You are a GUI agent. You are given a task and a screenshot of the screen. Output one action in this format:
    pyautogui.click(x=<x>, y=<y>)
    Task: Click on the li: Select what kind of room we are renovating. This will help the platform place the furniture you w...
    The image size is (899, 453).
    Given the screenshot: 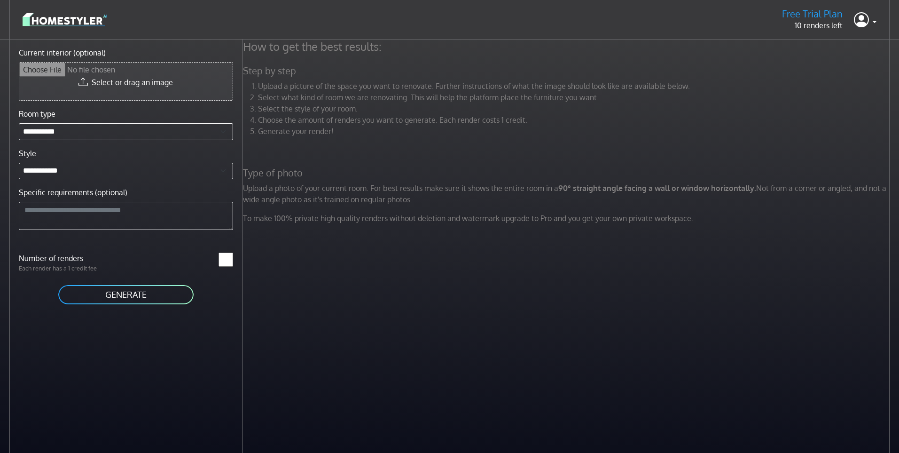 What is the action you would take?
    pyautogui.click(x=575, y=97)
    